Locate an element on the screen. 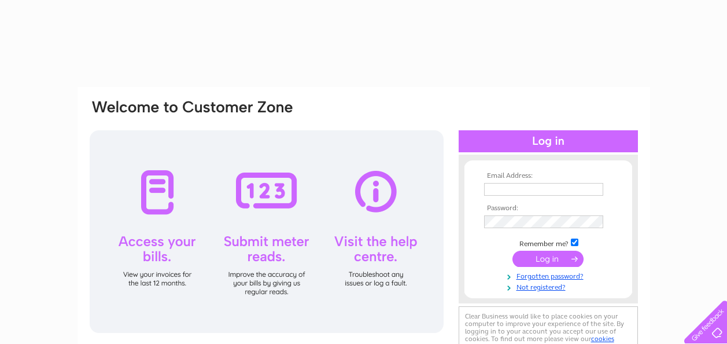  td: Remember me? is located at coordinates (549, 242).